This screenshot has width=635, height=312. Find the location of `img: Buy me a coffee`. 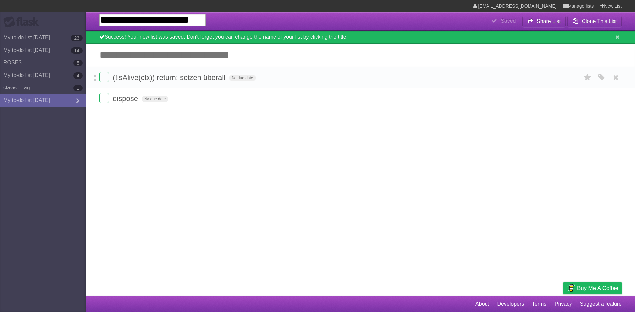

img: Buy me a coffee is located at coordinates (570, 288).